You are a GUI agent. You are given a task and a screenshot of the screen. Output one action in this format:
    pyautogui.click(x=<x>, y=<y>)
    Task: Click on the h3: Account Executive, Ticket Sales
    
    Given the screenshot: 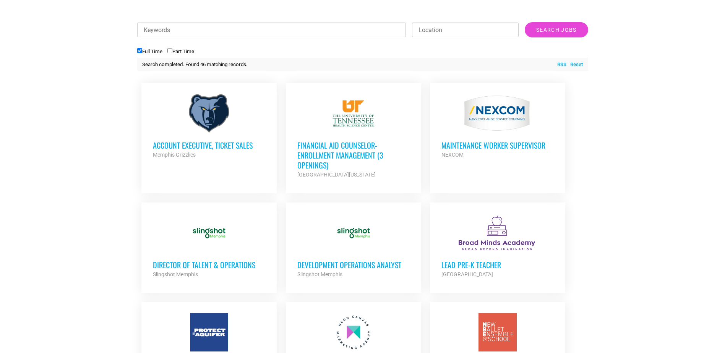 What is the action you would take?
    pyautogui.click(x=209, y=145)
    